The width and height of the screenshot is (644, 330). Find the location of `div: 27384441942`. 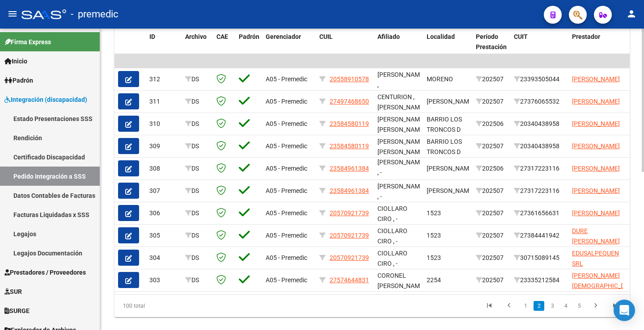

div: 27384441942 is located at coordinates (539, 235).